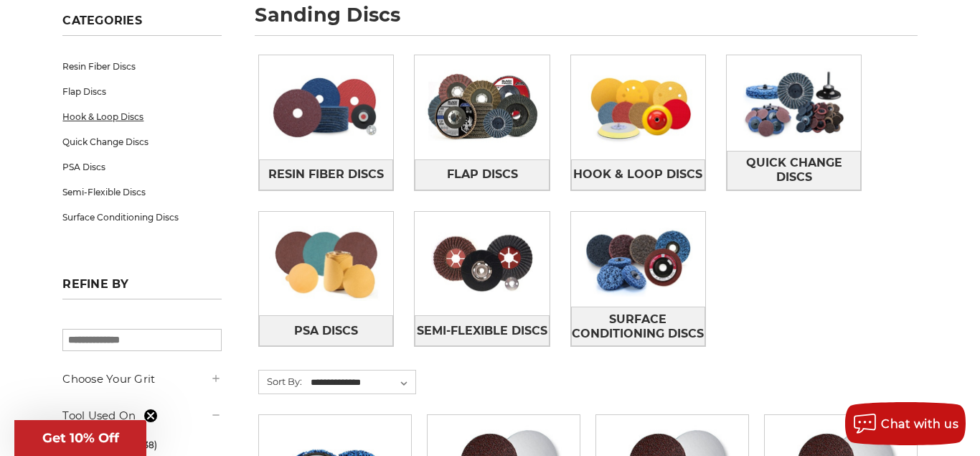 This screenshot has width=980, height=456. I want to click on h5: Categories, so click(142, 25).